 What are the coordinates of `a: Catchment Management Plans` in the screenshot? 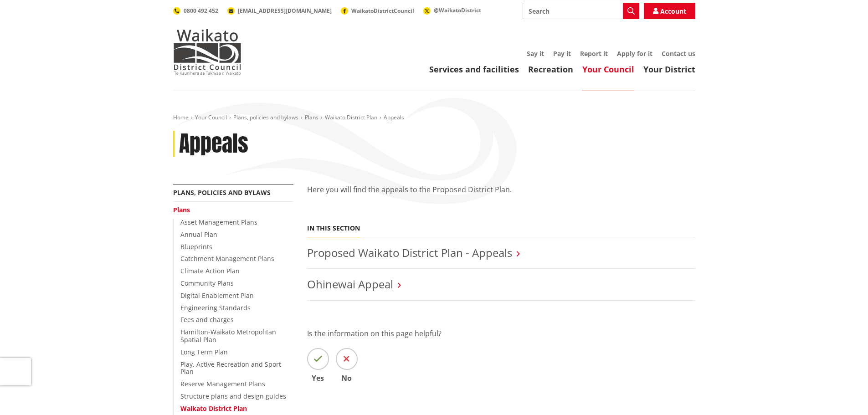 It's located at (227, 258).